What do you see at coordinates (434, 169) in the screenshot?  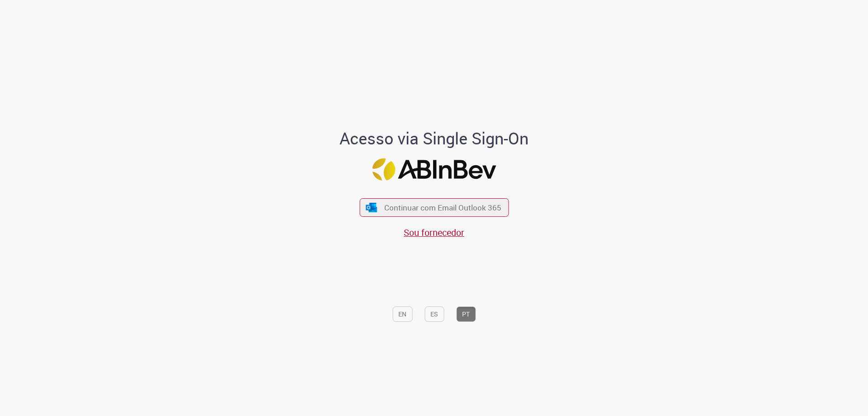 I see `img: Logo ABInBev` at bounding box center [434, 169].